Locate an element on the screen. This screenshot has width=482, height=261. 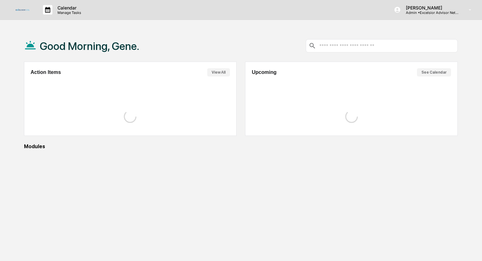
p: Manage Tasks is located at coordinates (68, 13).